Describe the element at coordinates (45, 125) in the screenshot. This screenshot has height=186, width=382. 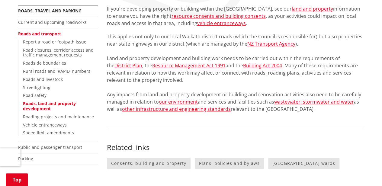
I see `a: Vehicle entranceways` at that location.